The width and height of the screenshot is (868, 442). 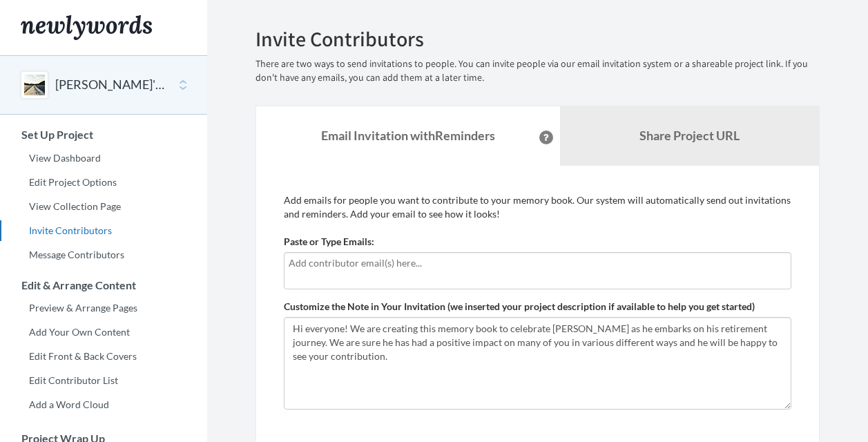 What do you see at coordinates (104, 285) in the screenshot?
I see `h3: Edit & Arrange Content` at bounding box center [104, 285].